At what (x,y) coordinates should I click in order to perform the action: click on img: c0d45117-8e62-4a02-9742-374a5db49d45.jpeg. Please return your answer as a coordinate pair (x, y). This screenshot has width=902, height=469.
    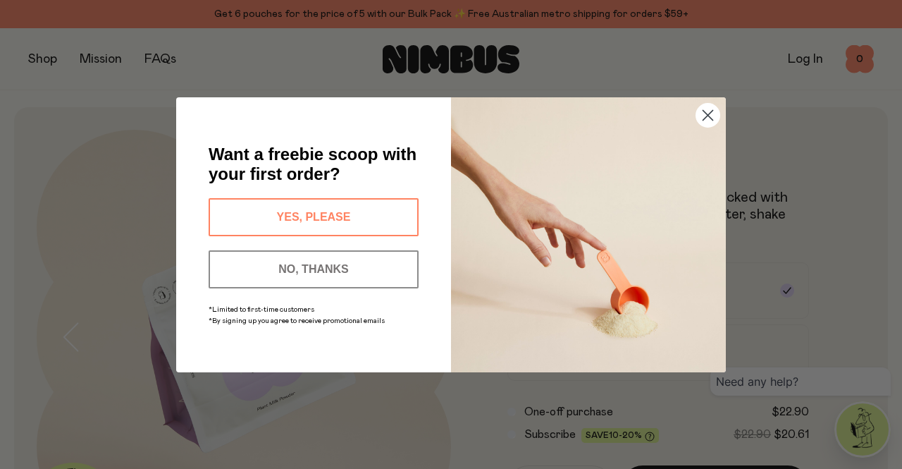
    Looking at the image, I should click on (589, 235).